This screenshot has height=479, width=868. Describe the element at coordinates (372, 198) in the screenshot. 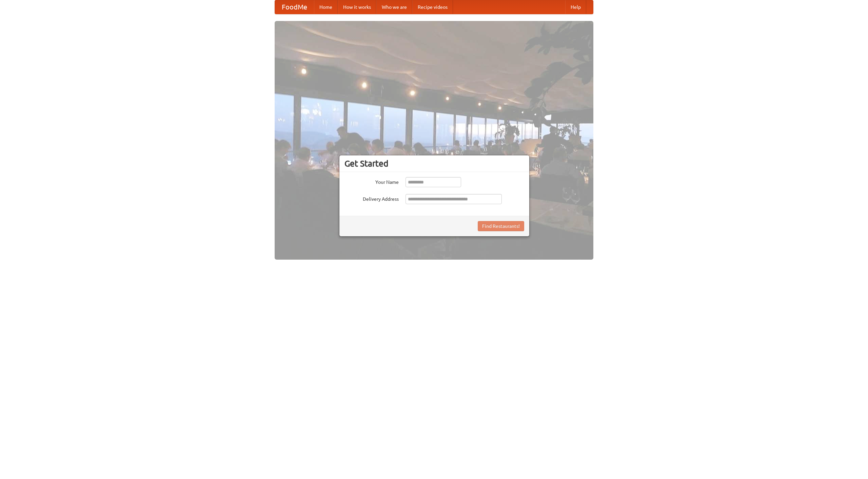

I see `label: Delivery Address` at that location.